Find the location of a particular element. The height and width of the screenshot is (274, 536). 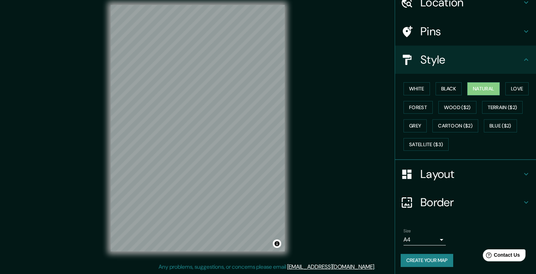

h4: Layout is located at coordinates (472, 174).